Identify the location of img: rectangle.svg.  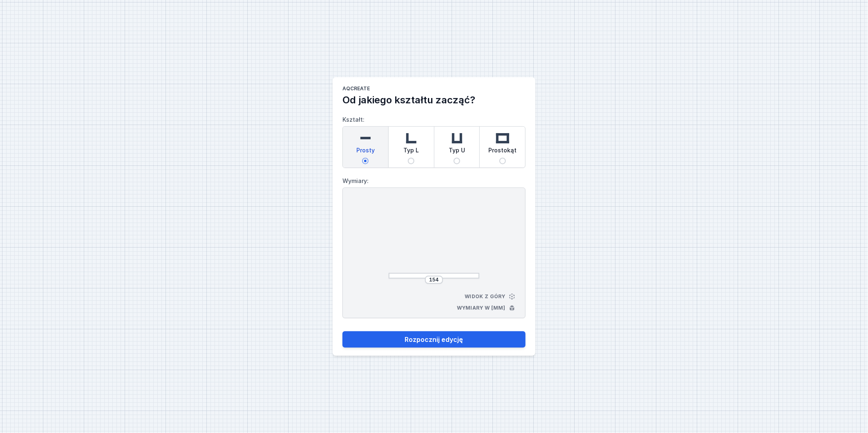
(503, 138).